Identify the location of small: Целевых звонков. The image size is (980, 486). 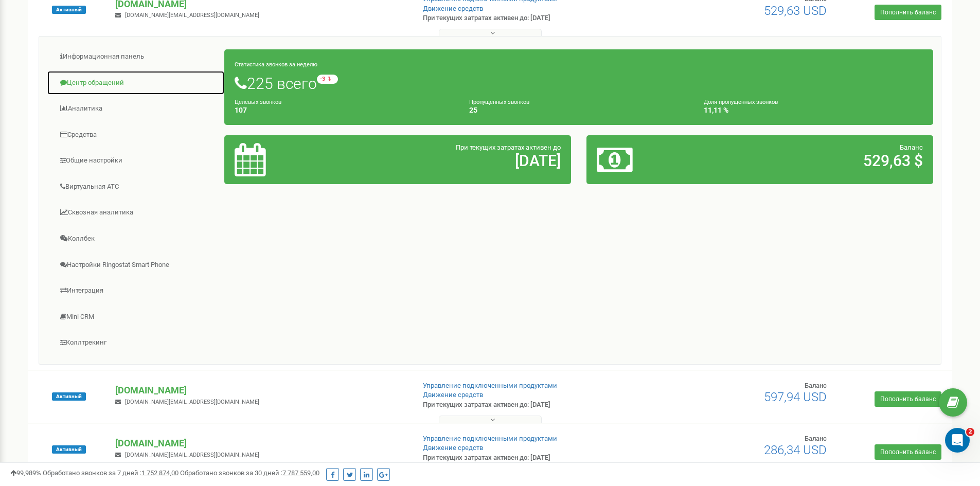
(258, 102).